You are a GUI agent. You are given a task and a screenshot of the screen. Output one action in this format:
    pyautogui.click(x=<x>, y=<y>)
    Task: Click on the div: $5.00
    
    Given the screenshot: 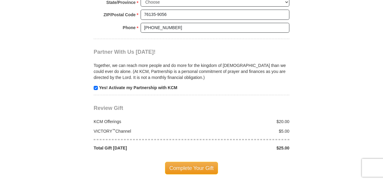 What is the action you would take?
    pyautogui.click(x=242, y=131)
    